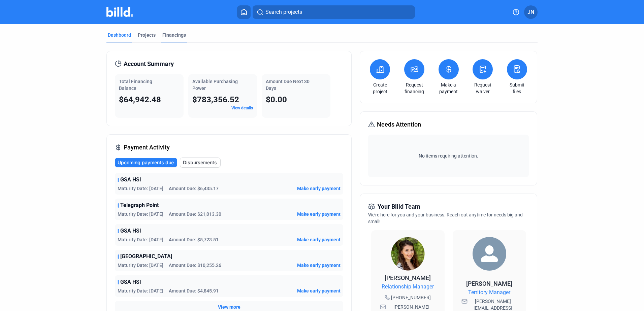  I want to click on a: Create project, so click(380, 88).